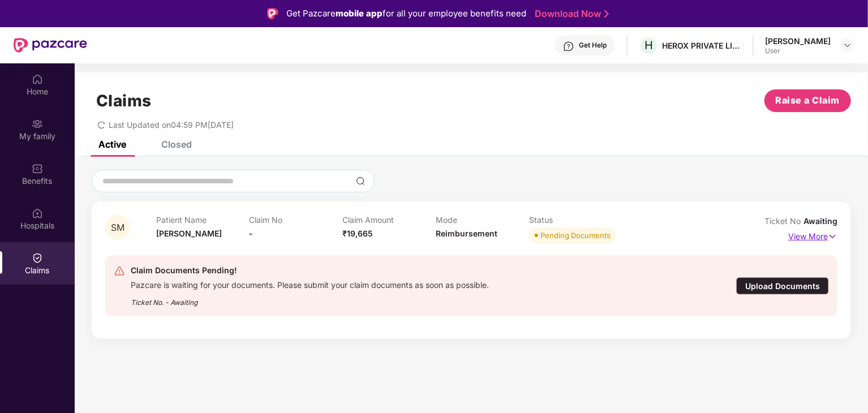 The width and height of the screenshot is (868, 413). I want to click on p: Claim Amount, so click(389, 220).